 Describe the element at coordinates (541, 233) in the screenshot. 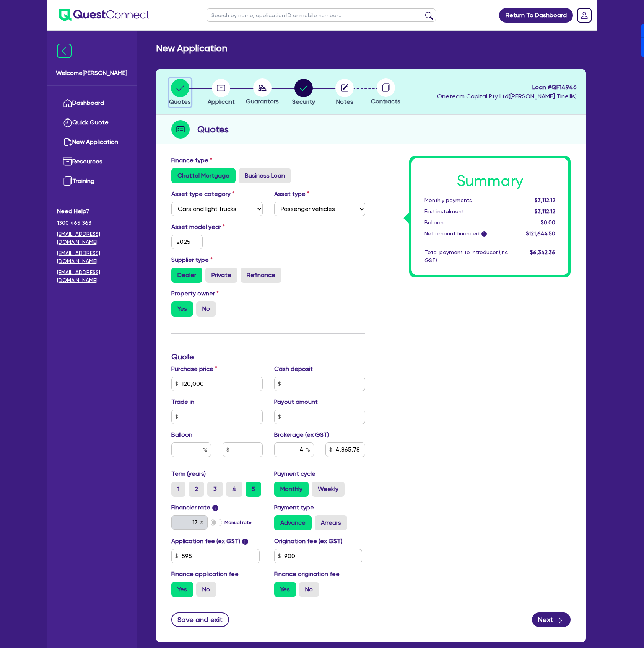

I see `span: $121,644.50` at that location.